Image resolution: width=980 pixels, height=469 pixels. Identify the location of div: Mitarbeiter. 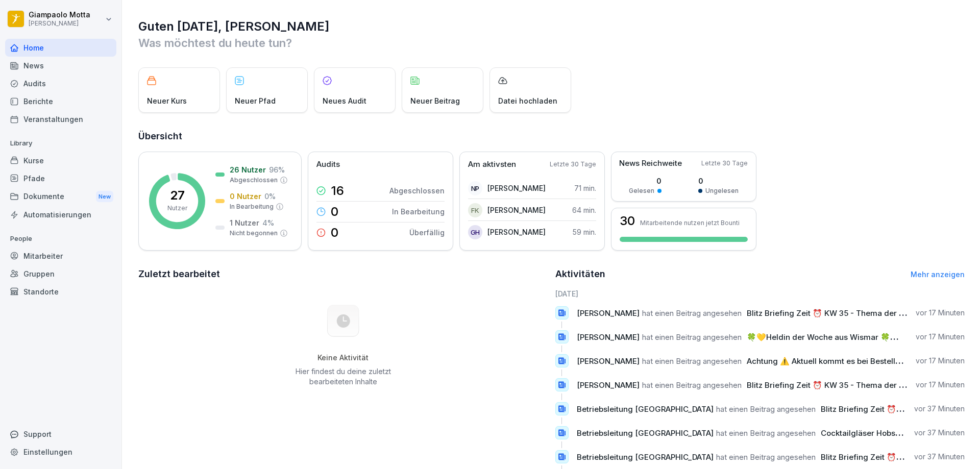
(60, 256).